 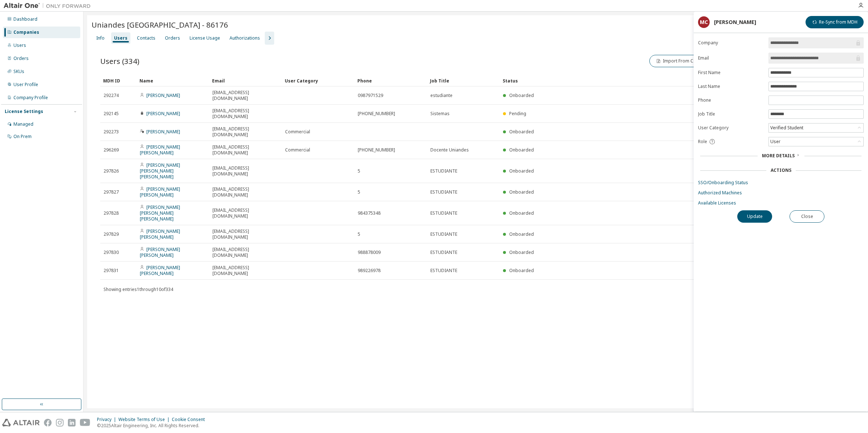 What do you see at coordinates (23, 136) in the screenshot?
I see `div: On Prem` at bounding box center [23, 136].